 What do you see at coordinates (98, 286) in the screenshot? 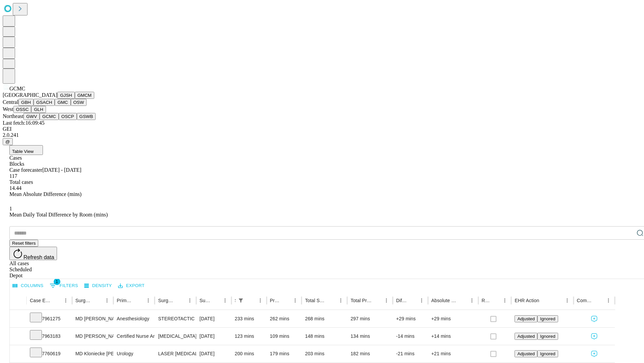
I see `button: Density` at bounding box center [98, 286].